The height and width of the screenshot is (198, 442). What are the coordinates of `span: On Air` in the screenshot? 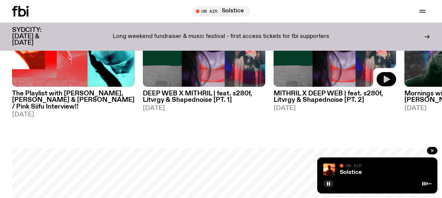 It's located at (354, 165).